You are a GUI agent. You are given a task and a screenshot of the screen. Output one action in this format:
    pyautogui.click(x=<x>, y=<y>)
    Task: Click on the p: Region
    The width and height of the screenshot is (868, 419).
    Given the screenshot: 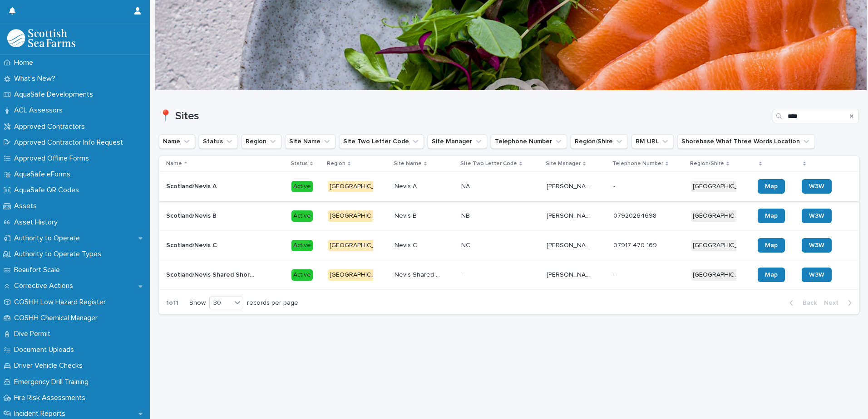 What is the action you would take?
    pyautogui.click(x=336, y=164)
    